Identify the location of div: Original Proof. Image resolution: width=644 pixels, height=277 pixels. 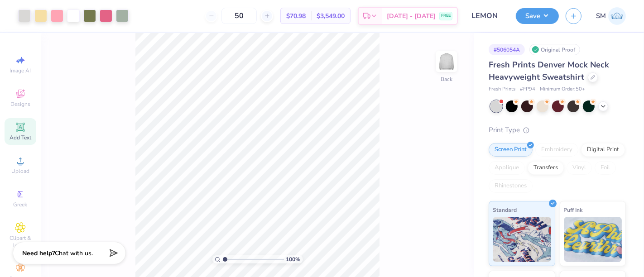
(555, 50).